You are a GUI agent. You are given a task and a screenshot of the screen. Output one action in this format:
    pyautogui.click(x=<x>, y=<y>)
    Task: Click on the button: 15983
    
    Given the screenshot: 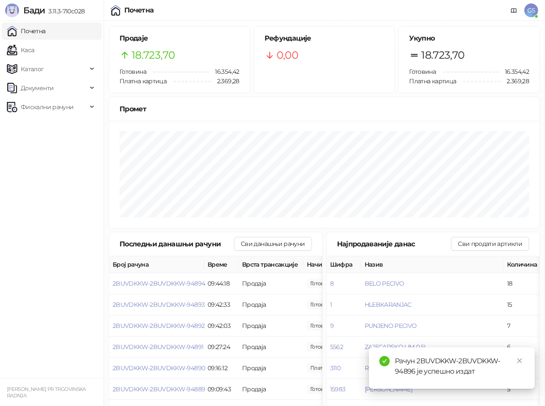 What is the action you would take?
    pyautogui.click(x=338, y=389)
    